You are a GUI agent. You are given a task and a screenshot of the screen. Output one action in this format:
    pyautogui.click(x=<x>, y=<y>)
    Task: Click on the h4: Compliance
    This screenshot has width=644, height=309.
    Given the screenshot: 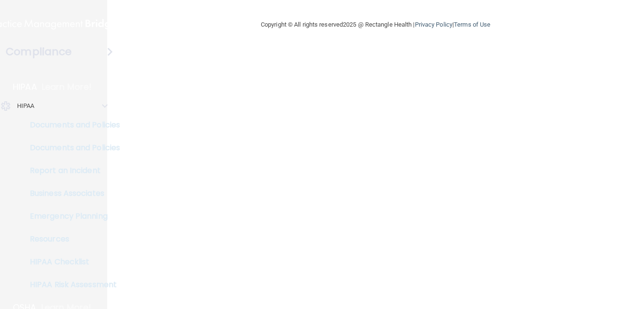 What is the action you would take?
    pyautogui.click(x=39, y=52)
    